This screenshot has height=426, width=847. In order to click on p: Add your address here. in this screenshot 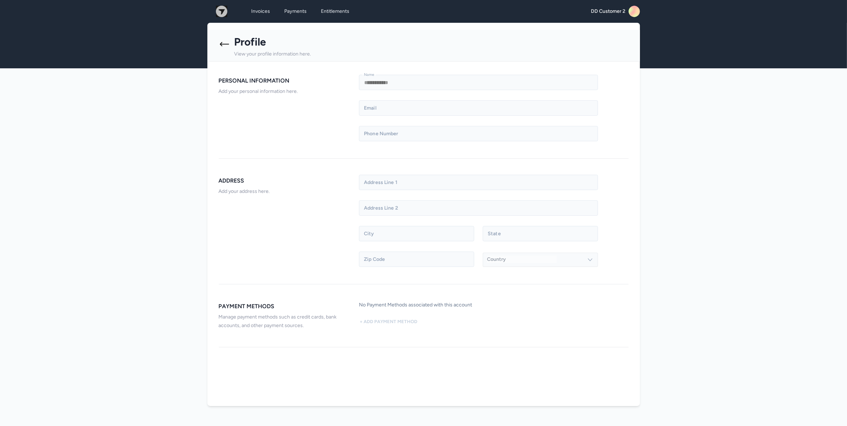, I will do `click(283, 191)`.